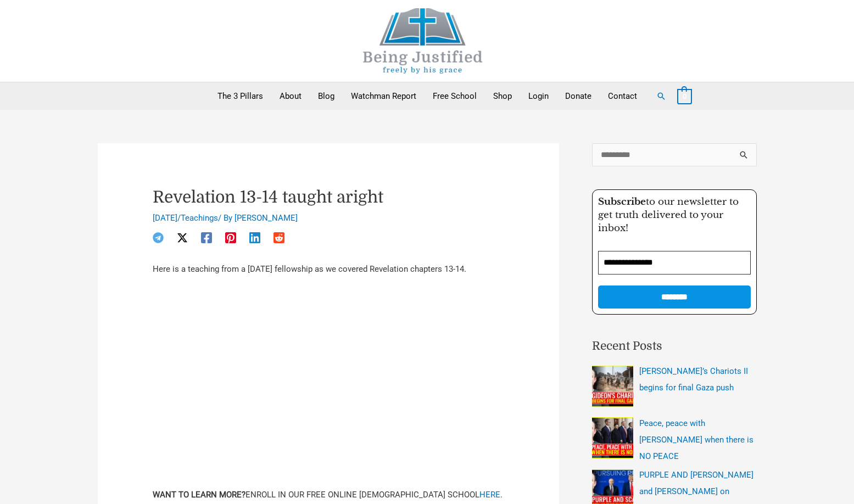 This screenshot has height=504, width=854. What do you see at coordinates (684, 96) in the screenshot?
I see `span: 0` at bounding box center [684, 96].